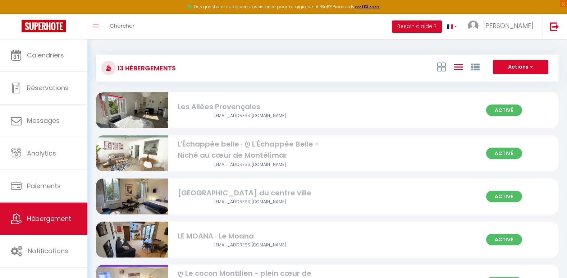  Describe the element at coordinates (48, 251) in the screenshot. I see `span: Notifications` at that location.